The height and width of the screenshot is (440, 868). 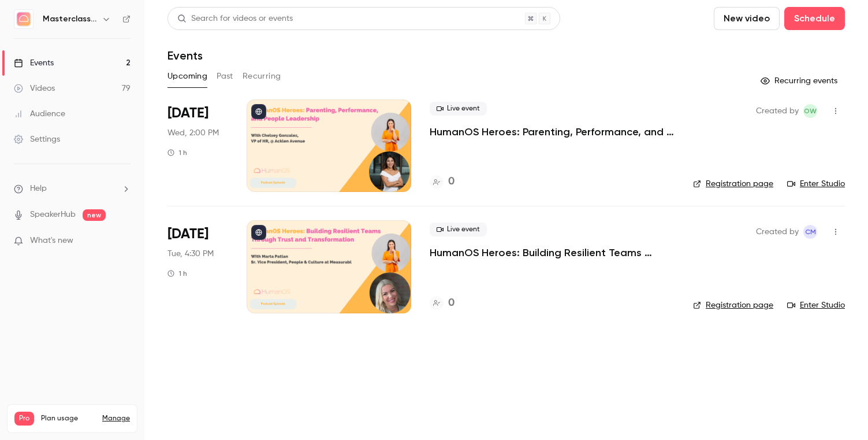 What do you see at coordinates (552, 132) in the screenshot?
I see `a: HumanOS Heroes: Parenting, Performance, and People Leadership` at bounding box center [552, 132].